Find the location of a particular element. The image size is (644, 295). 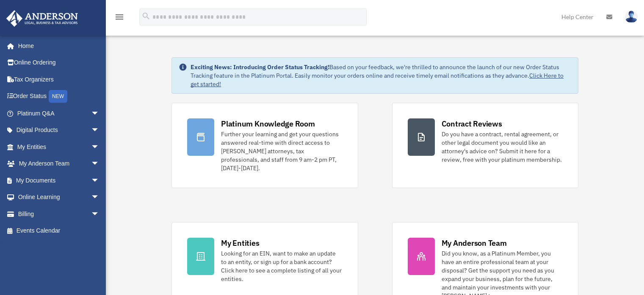

div: My Anderson Team is located at coordinates (474, 242).